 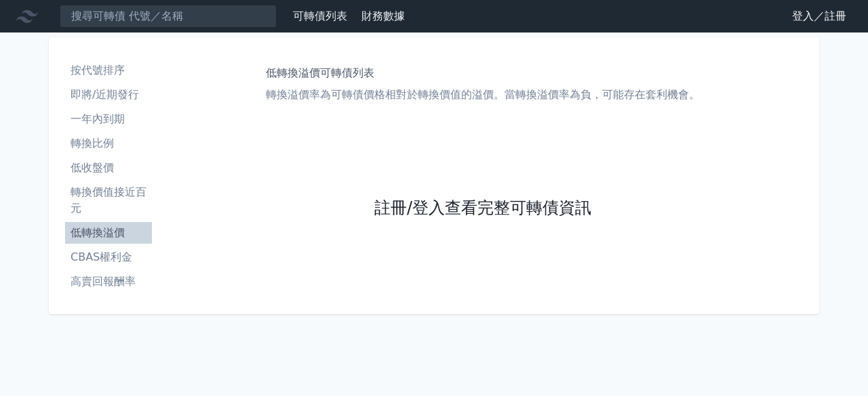 I want to click on a: 可轉債列表, so click(x=320, y=16).